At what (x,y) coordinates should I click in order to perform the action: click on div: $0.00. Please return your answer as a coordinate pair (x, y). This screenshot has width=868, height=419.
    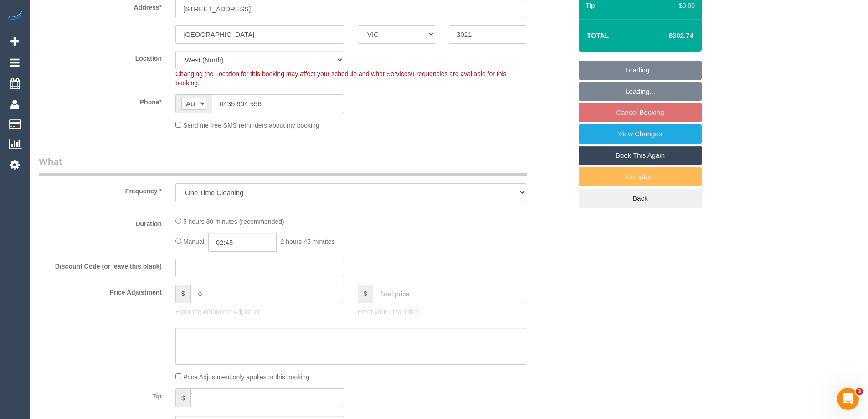
    Looking at the image, I should click on (681, 6).